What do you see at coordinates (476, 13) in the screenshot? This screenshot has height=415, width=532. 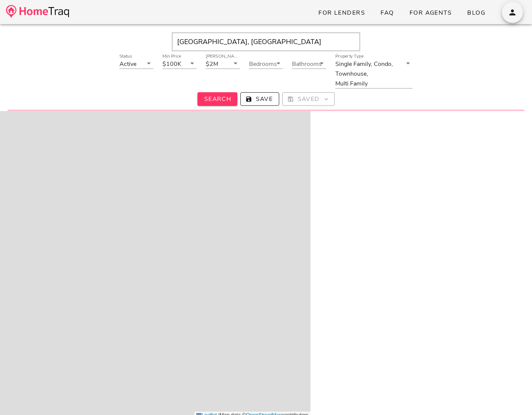 I see `span: Blog` at bounding box center [476, 13].